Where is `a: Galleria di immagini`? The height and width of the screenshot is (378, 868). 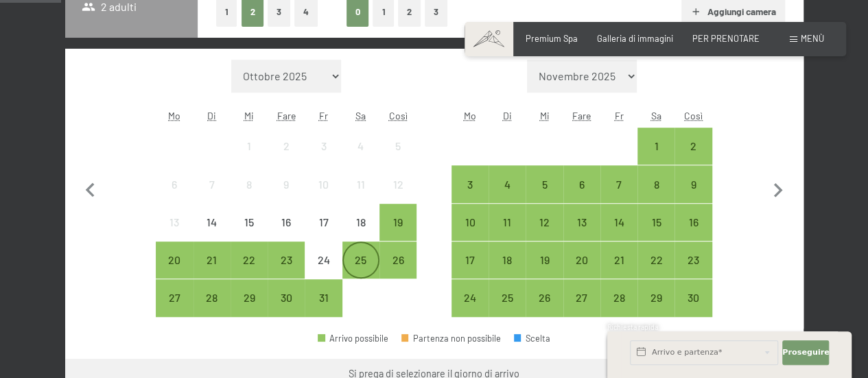
a: Galleria di immagini is located at coordinates (635, 38).